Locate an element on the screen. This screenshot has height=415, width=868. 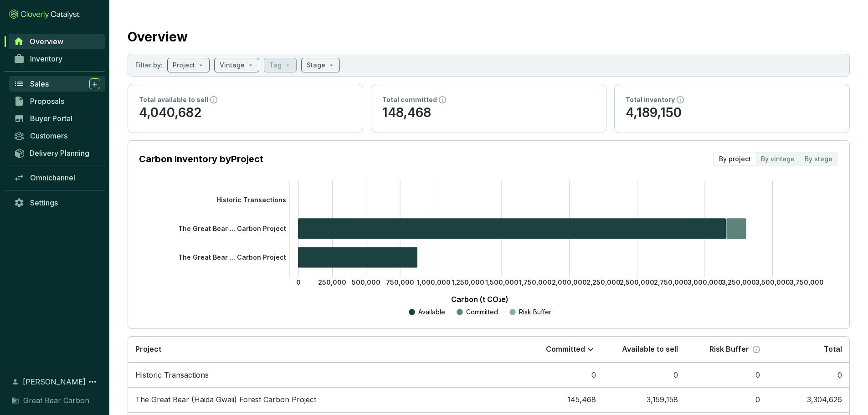
p: 148,468 is located at coordinates (488, 113).